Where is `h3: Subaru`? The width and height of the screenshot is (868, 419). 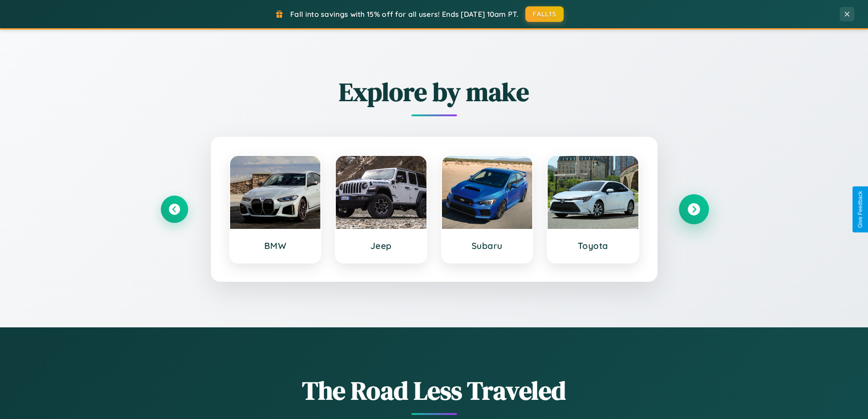
h3: Subaru is located at coordinates (487, 246).